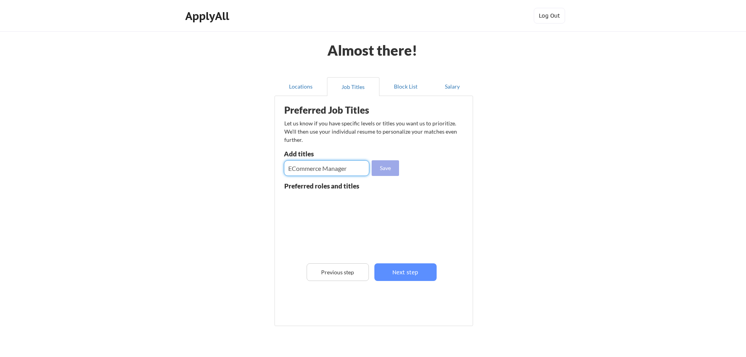  Describe the element at coordinates (405, 272) in the screenshot. I see `button: Next step` at that location.